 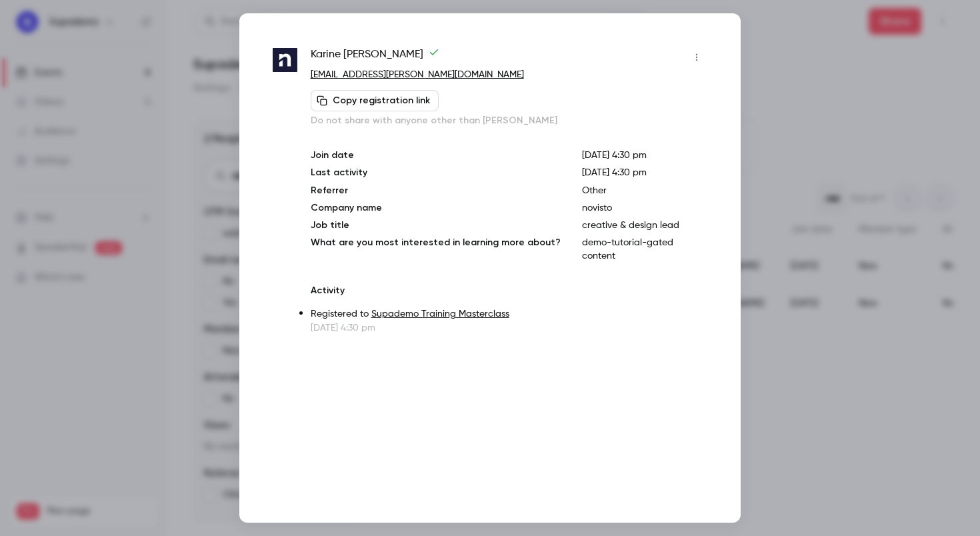 What do you see at coordinates (436, 173) in the screenshot?
I see `p: Last activity` at bounding box center [436, 173].